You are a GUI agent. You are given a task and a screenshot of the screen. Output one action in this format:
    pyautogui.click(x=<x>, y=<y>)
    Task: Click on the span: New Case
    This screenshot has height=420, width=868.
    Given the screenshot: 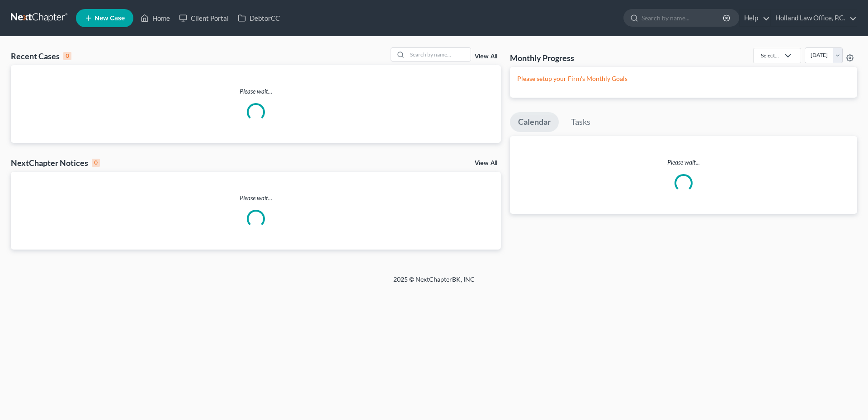 What is the action you would take?
    pyautogui.click(x=109, y=18)
    